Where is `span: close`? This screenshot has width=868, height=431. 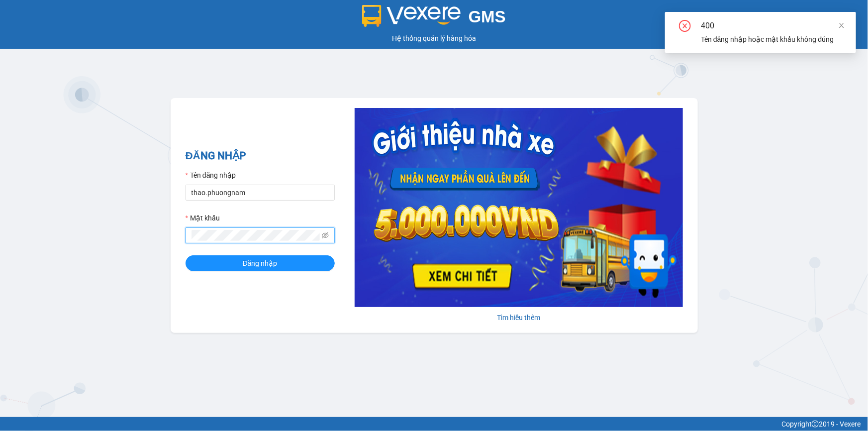 span: close is located at coordinates (841, 25).